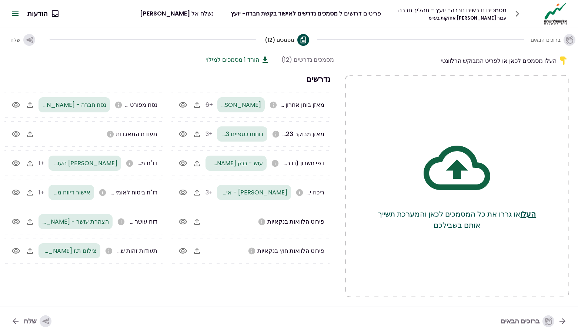 Image resolution: width=578 pixels, height=336 pixels. I want to click on span: צילום ת.ז זאב אפשטיין.pdf, so click(54, 251).